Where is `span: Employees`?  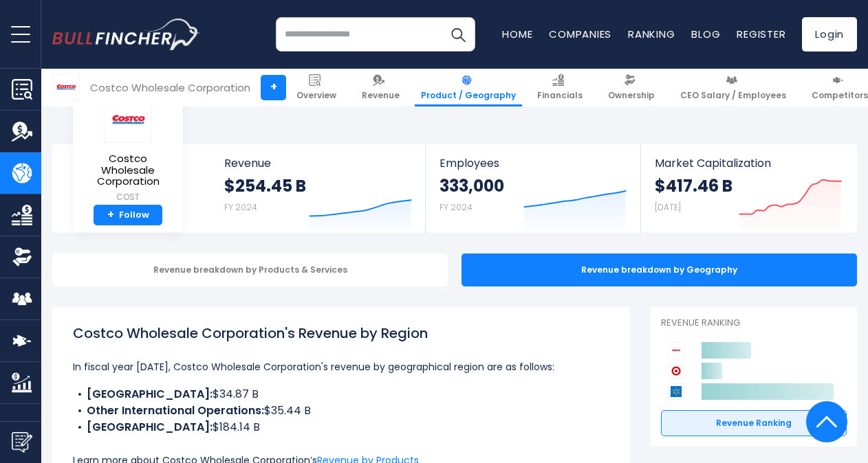
span: Employees is located at coordinates (532, 163).